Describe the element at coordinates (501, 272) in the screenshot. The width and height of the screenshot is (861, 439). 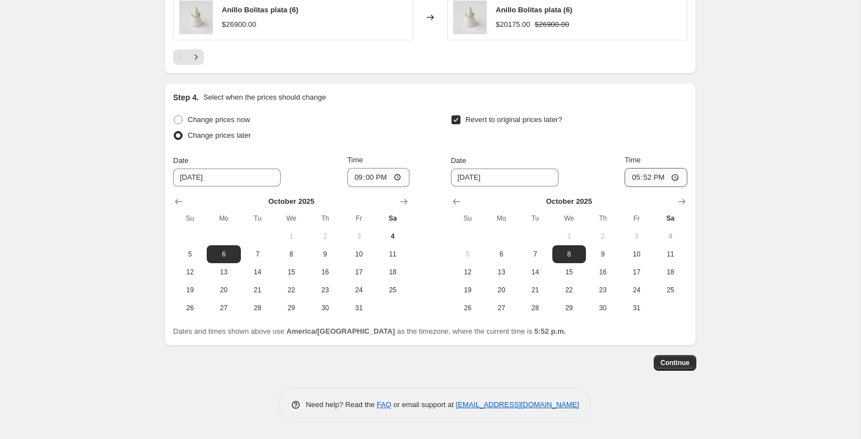
I see `span: 13` at that location.